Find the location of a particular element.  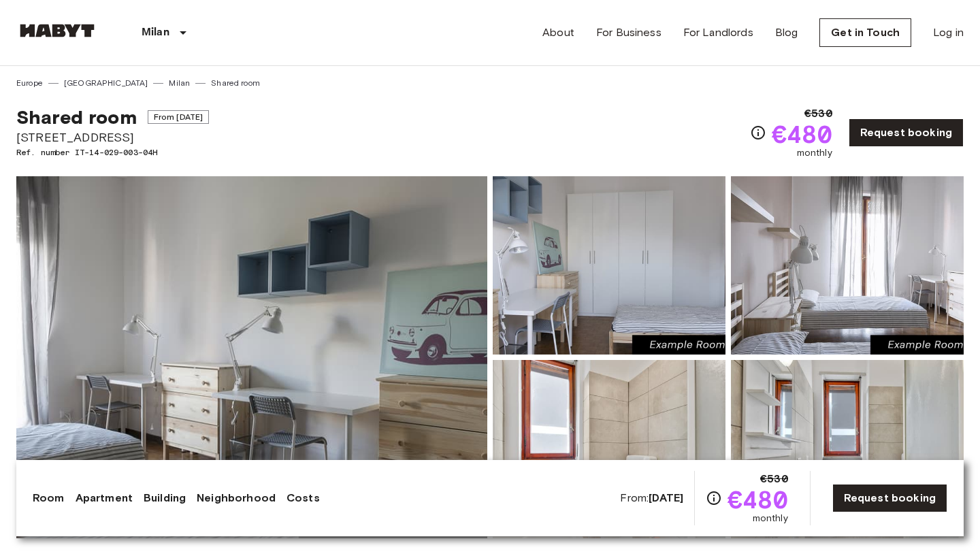

p: Milan is located at coordinates (155, 33).